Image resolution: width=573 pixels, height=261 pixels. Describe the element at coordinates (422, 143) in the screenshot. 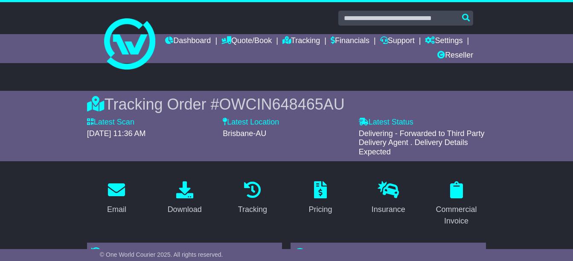

I see `span: Delivering - Forwarded to Third Party Delivery Agent . Delivery Details Expected` at that location.